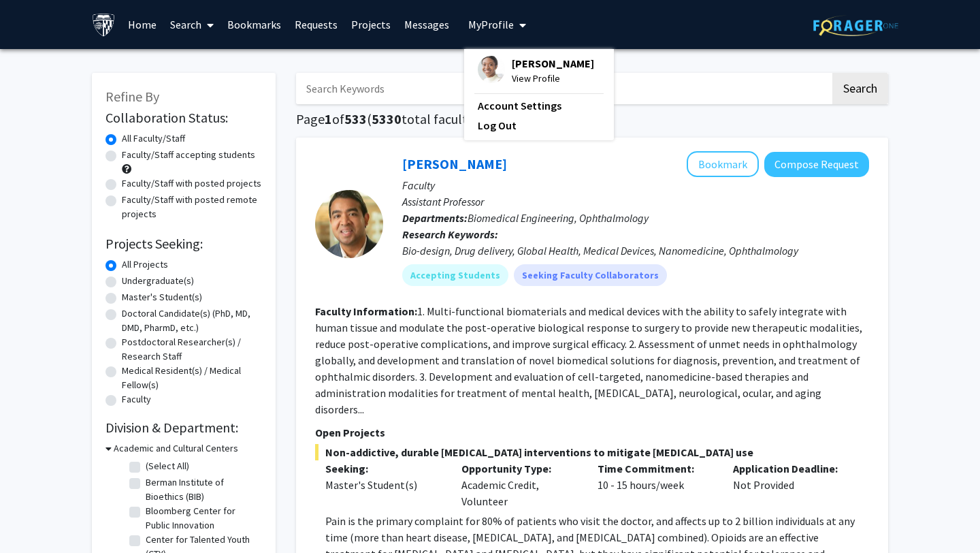 The width and height of the screenshot is (980, 553). I want to click on span: Refine By, so click(132, 96).